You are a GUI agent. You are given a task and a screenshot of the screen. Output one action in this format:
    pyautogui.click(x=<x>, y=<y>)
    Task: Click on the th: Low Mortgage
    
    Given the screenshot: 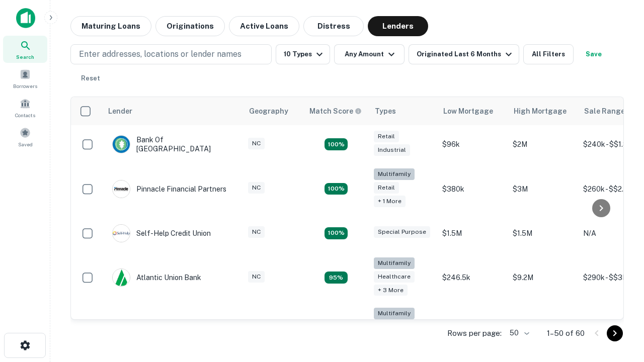 What is the action you would take?
    pyautogui.click(x=472, y=111)
    